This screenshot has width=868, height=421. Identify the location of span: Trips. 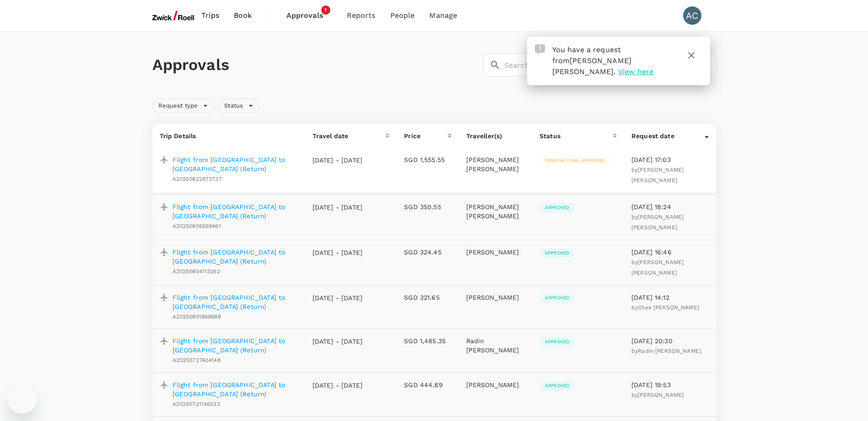
(210, 16).